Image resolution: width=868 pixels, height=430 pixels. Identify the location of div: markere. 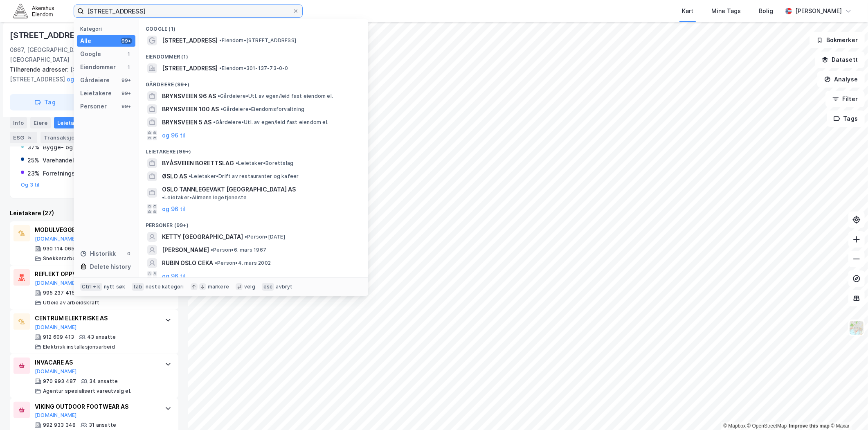
(218, 287).